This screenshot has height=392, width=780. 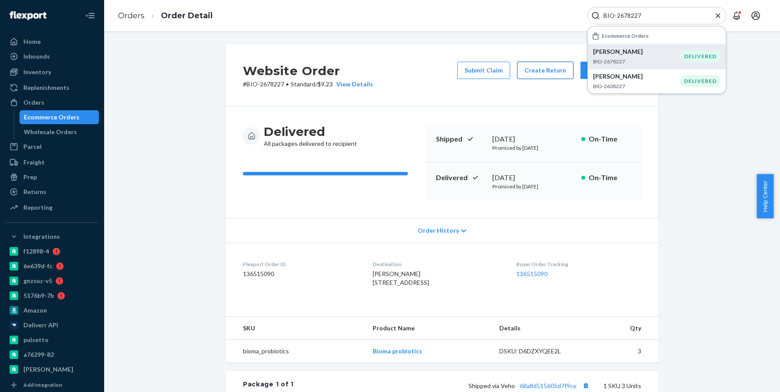 I want to click on a: Add Integration, so click(x=52, y=385).